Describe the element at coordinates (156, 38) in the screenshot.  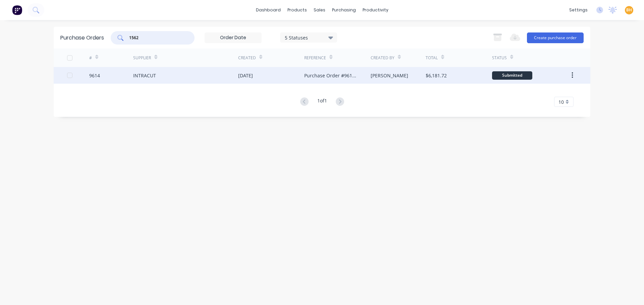
I see `input: Search purchase orders...` at that location.